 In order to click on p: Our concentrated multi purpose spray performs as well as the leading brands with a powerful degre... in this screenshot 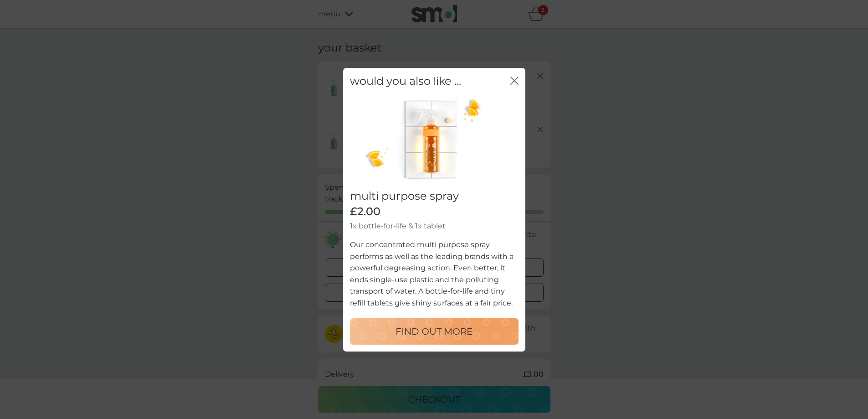, I will do `click(434, 274)`.